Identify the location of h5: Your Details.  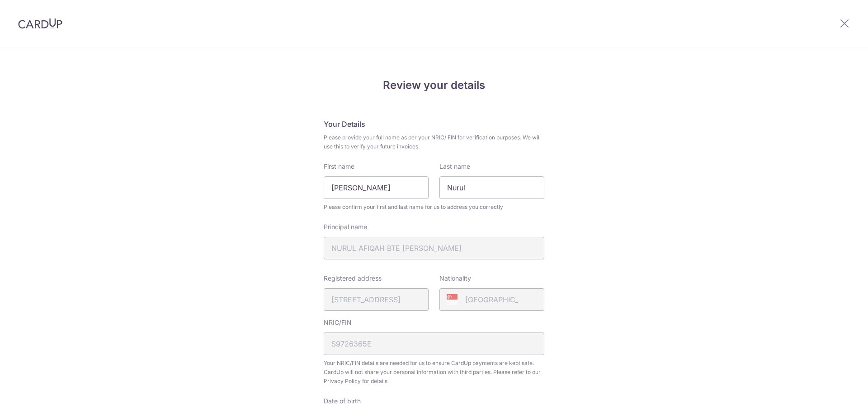
(434, 124).